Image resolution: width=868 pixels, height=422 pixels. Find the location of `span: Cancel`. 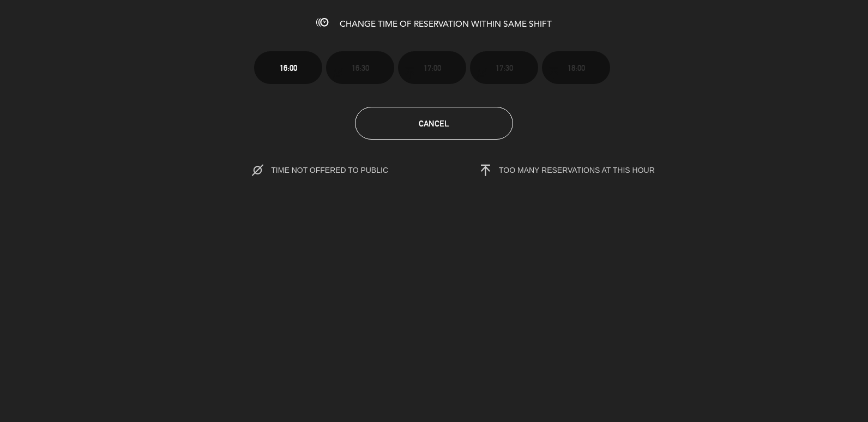

span: Cancel is located at coordinates (434, 123).